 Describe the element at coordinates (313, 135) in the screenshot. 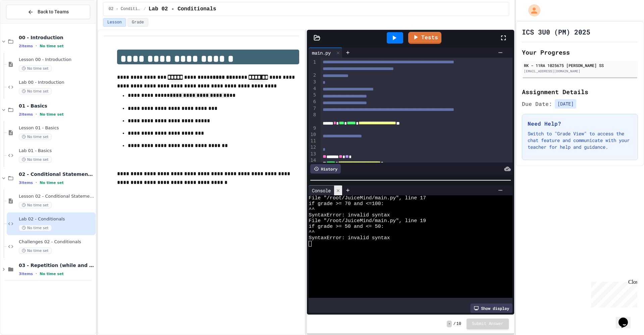

I see `div: 10` at that location.